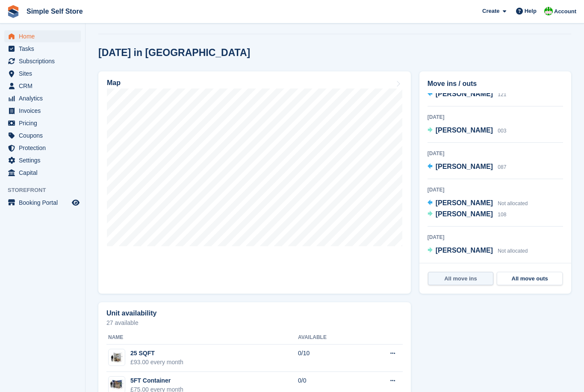 The height and width of the screenshot is (392, 584). Describe the element at coordinates (55, 11) in the screenshot. I see `a: Simple Self Store` at that location.